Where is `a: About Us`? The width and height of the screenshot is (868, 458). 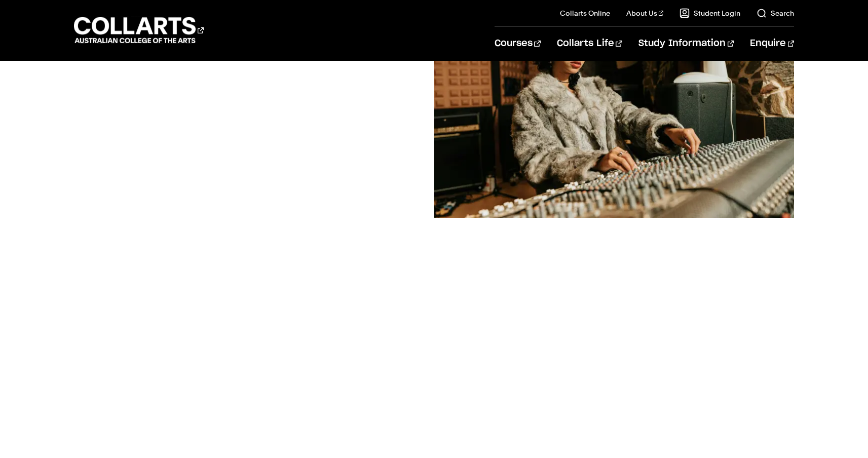 a: About Us is located at coordinates (645, 13).